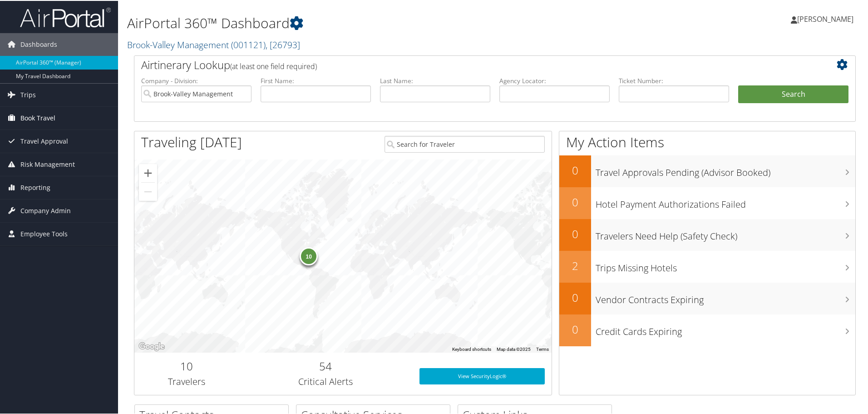 The height and width of the screenshot is (414, 868). Describe the element at coordinates (151, 346) in the screenshot. I see `img: Google` at that location.